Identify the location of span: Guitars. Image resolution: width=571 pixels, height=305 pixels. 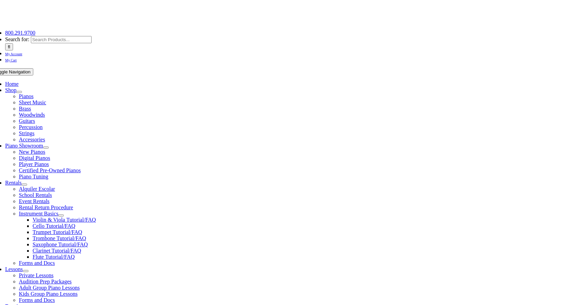
(27, 121).